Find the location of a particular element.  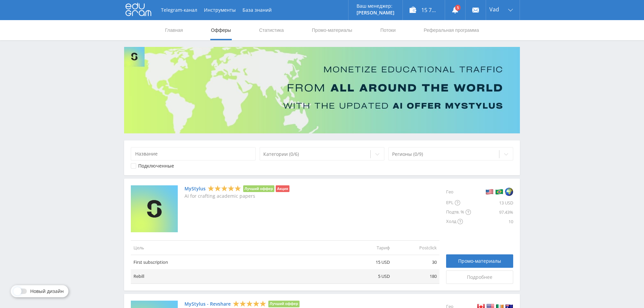

a: Потоки is located at coordinates (388, 30).